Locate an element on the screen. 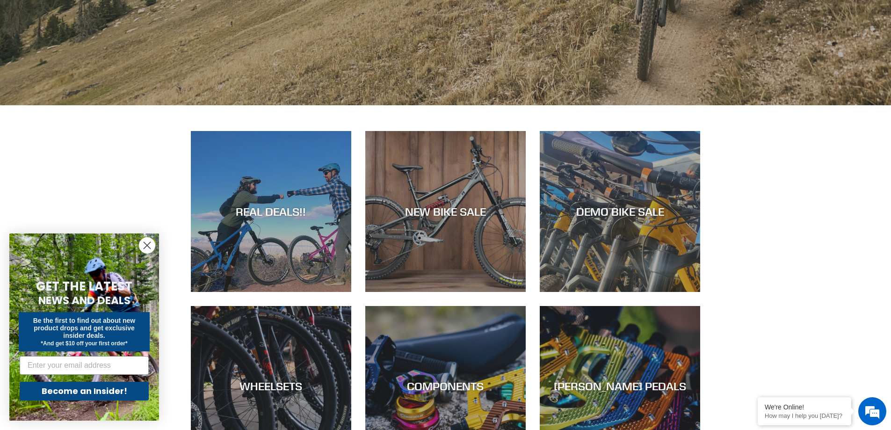 The height and width of the screenshot is (430, 891). div: REAL DEALS!! is located at coordinates (271, 211).